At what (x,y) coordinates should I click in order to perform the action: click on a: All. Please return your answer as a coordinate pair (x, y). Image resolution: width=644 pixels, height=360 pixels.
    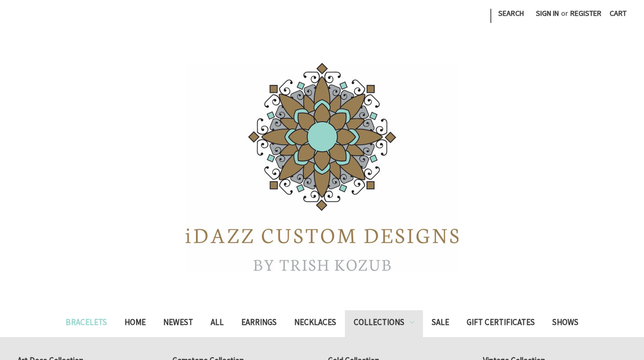
    Looking at the image, I should click on (217, 323).